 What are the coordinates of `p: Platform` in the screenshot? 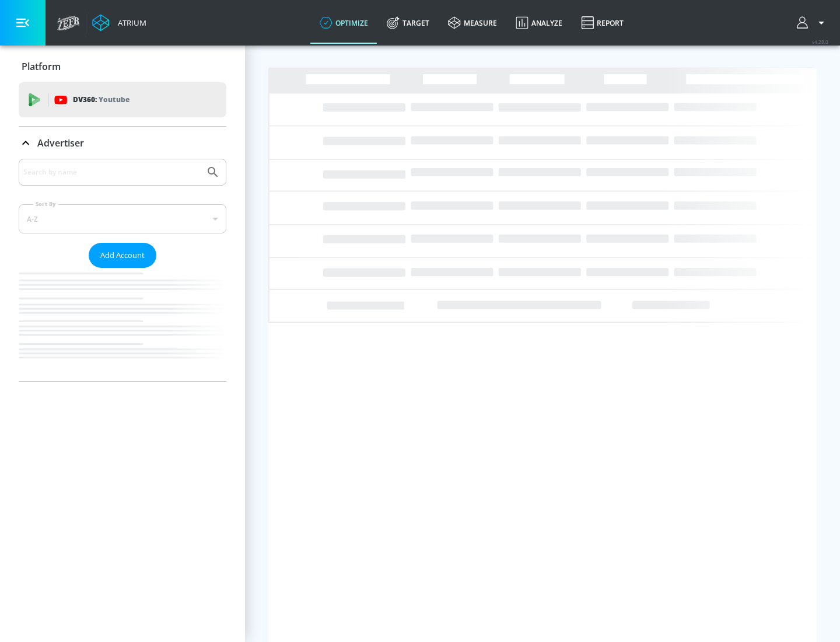 It's located at (41, 67).